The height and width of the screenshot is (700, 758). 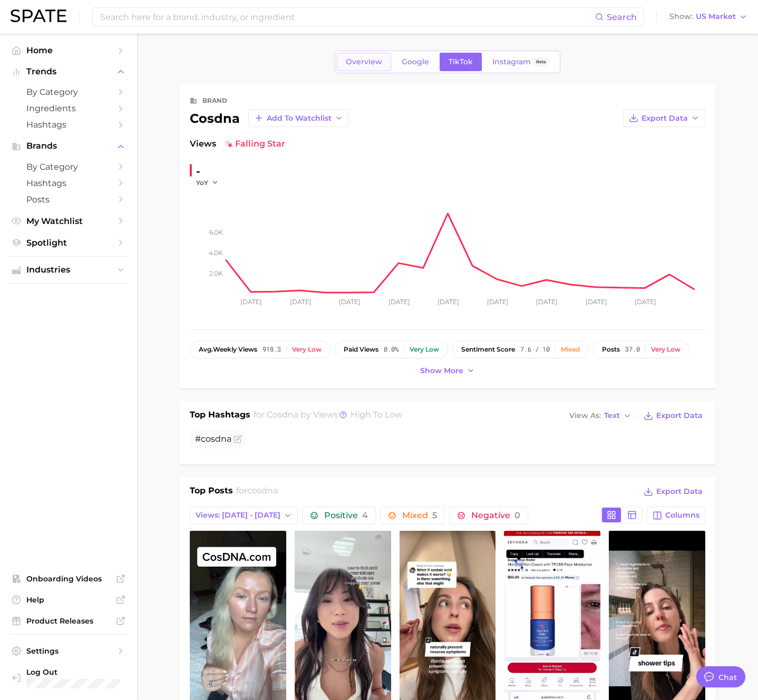 What do you see at coordinates (256, 493) in the screenshot?
I see `h2: for` at bounding box center [256, 493].